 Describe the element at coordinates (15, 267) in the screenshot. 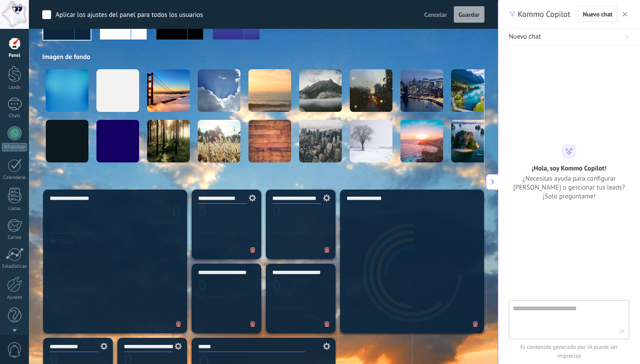

I see `div: Estadísticas` at that location.